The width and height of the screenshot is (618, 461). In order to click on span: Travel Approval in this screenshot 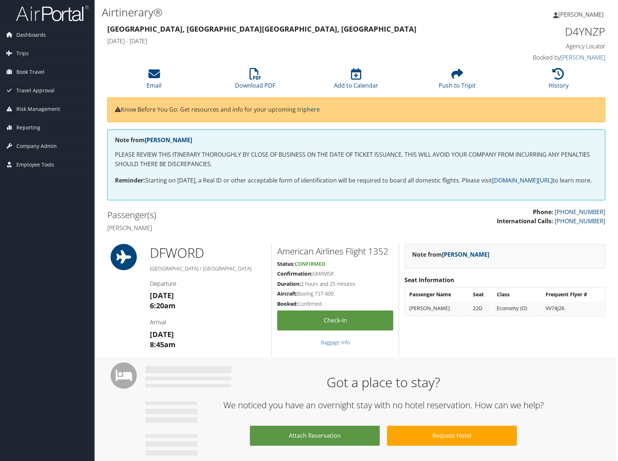, I will do `click(35, 91)`.